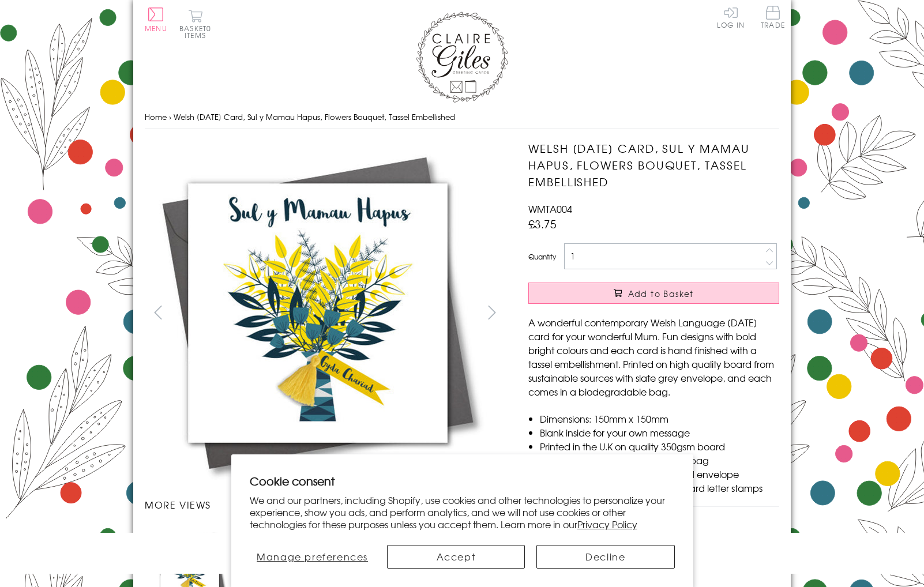 This screenshot has height=587, width=924. I want to click on a: Trade, so click(772, 18).